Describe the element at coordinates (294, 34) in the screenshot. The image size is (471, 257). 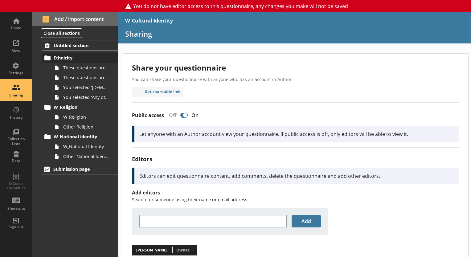
I see `h1: Sharing` at that location.